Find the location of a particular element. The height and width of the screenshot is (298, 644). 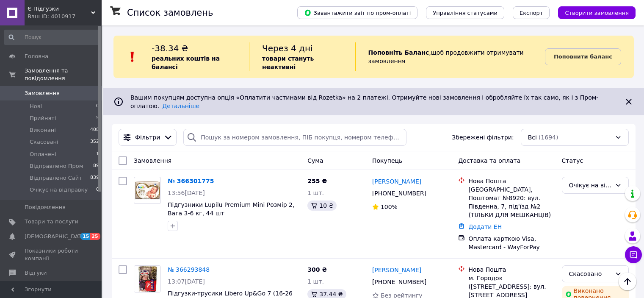

span: -38.34 ₴ is located at coordinates (170, 48).